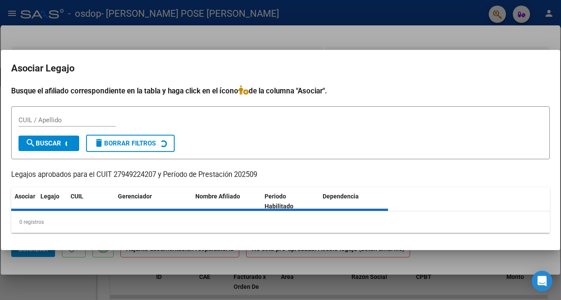  Describe the element at coordinates (99, 143) in the screenshot. I see `mat-icon: delete` at that location.